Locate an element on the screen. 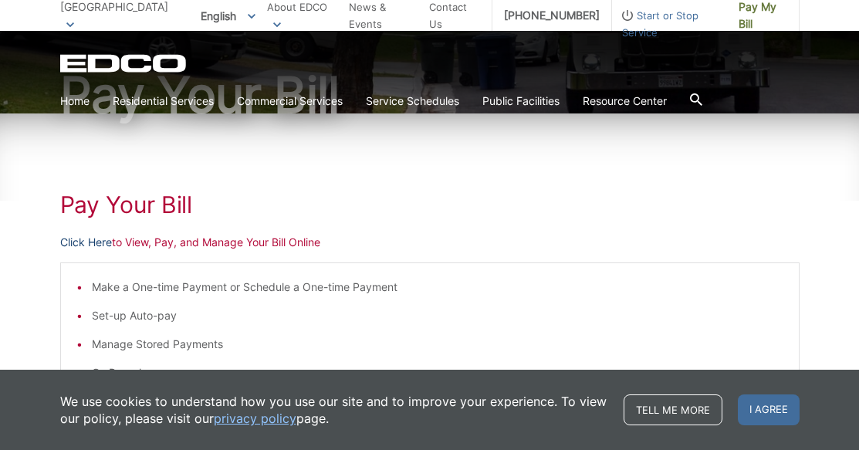 The width and height of the screenshot is (859, 450). a: Click Here is located at coordinates (86, 242).